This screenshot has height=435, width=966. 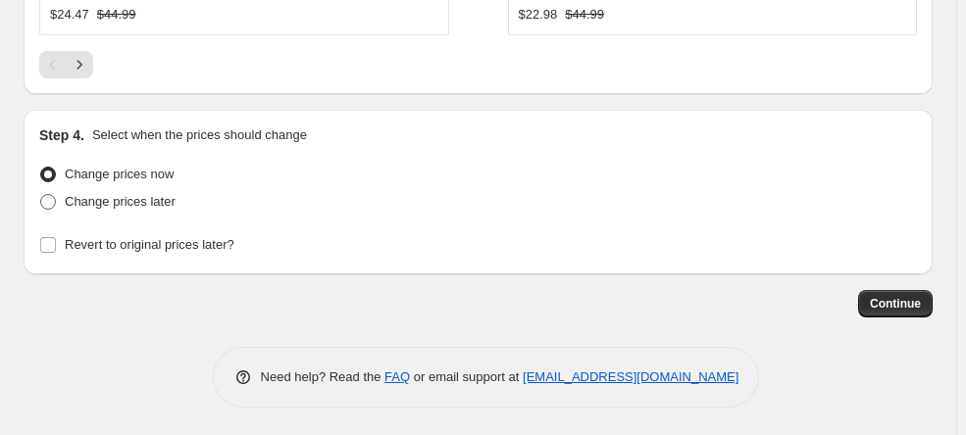 I want to click on span: Change prices later, so click(x=120, y=201).